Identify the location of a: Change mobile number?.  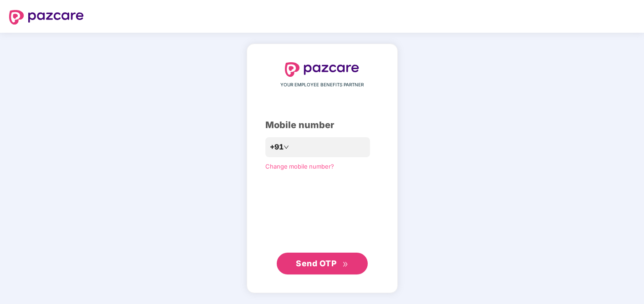
(299, 166).